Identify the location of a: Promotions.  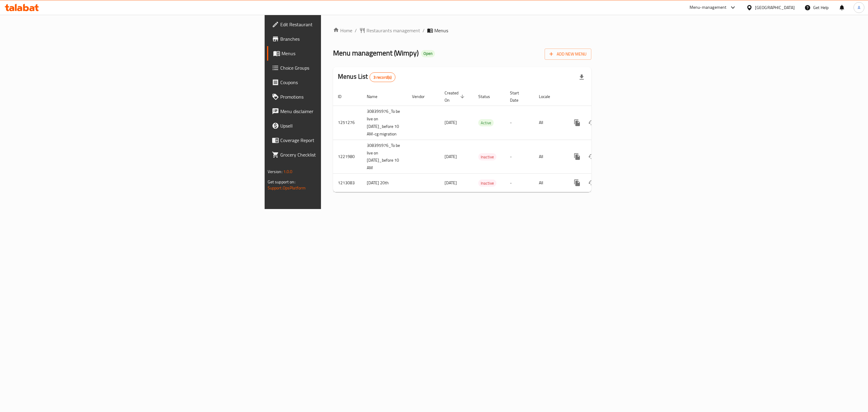
(338, 97).